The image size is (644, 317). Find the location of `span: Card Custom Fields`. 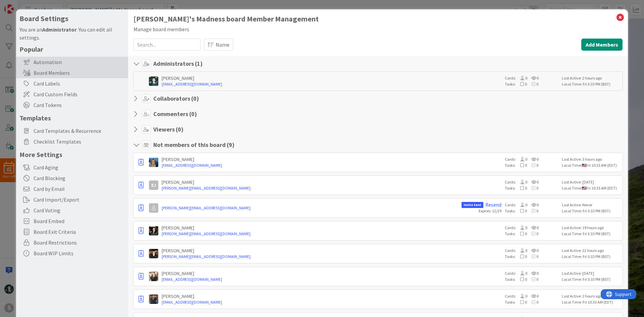

span: Card Custom Fields is located at coordinates (80, 94).